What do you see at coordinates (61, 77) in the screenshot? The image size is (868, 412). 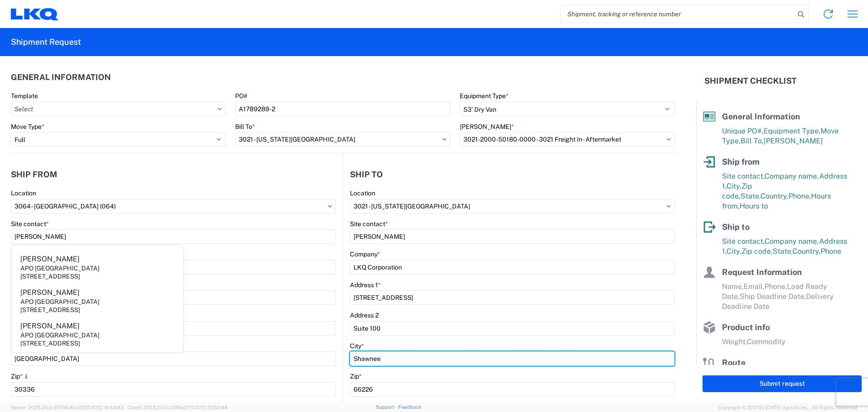 I see `h2: General Information` at bounding box center [61, 77].